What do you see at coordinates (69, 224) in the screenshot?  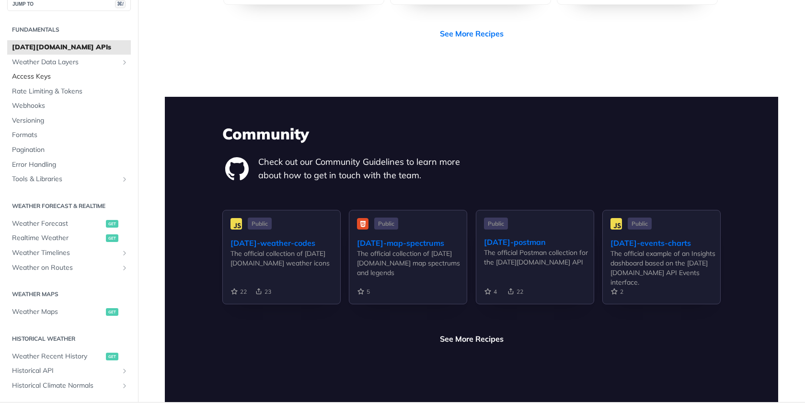 I see `a: Weather Forecastget` at bounding box center [69, 224].